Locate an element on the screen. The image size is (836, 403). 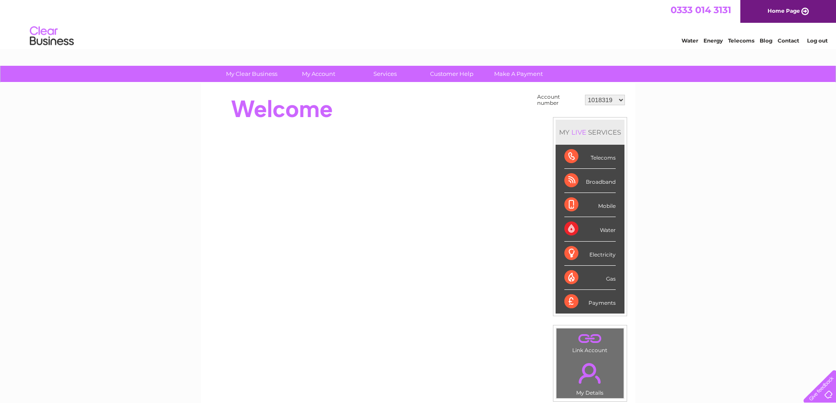
div: Broadband is located at coordinates (590, 181).